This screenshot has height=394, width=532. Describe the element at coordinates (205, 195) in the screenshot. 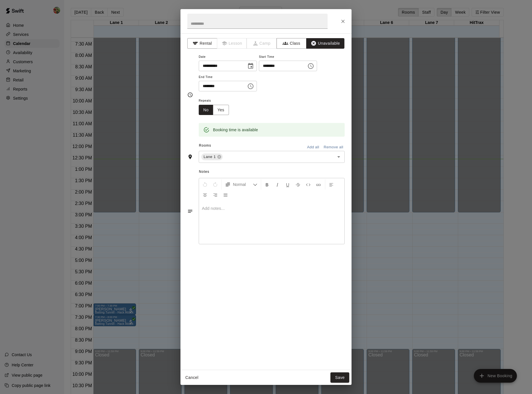

I see `button: Center Align` at that location.